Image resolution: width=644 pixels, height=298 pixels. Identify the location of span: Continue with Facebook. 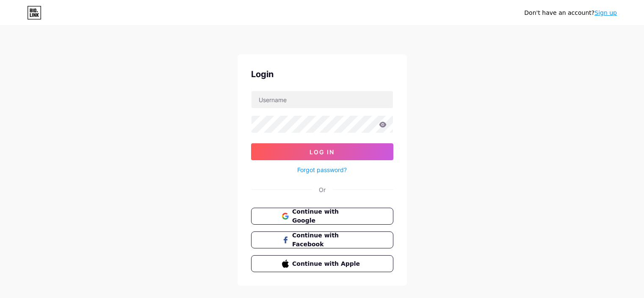
(327, 240).